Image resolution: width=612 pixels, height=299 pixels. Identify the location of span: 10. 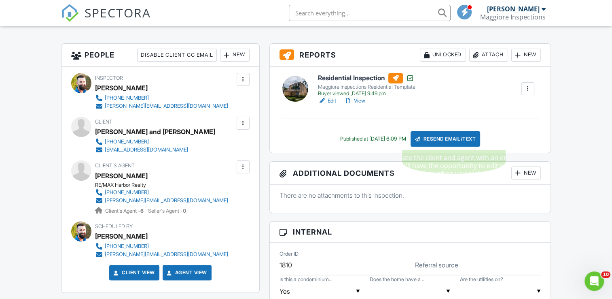
(606, 274).